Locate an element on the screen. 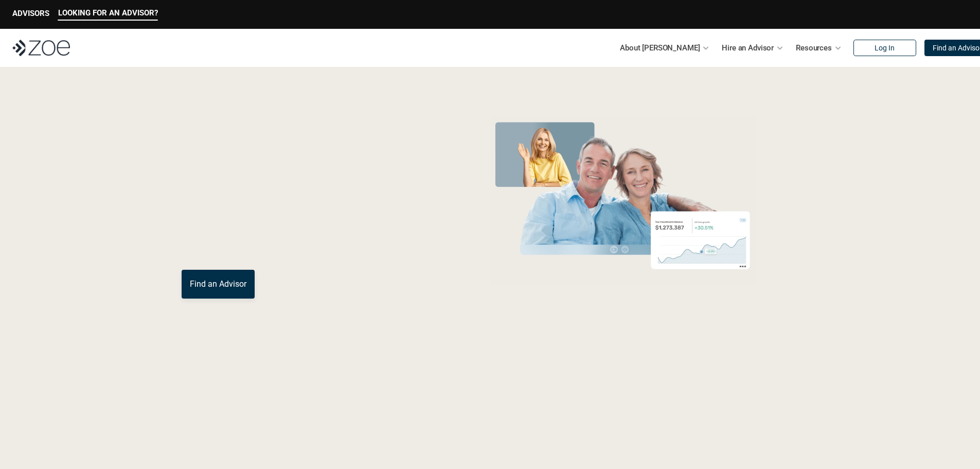  p: Hire an Advisor is located at coordinates (747, 48).